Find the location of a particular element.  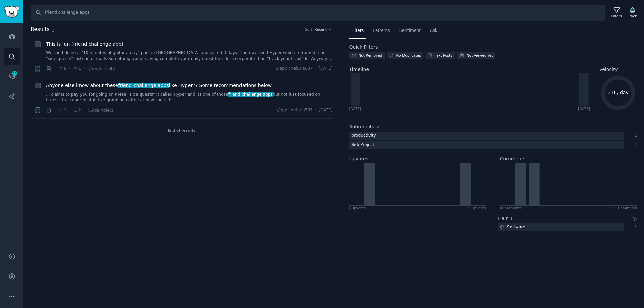

a: ... claims to pay you for going on these "side quests" It called Hyper and its one of thosefriend... is located at coordinates (189, 97).